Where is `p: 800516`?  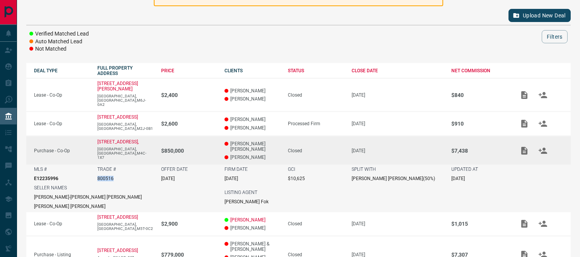 p: 800516 is located at coordinates (106, 179).